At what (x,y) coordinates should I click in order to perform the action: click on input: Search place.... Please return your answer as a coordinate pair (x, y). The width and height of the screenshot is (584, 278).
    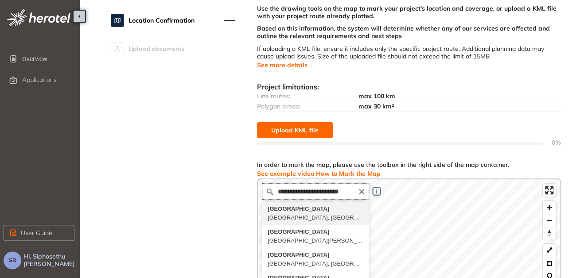
    Looking at the image, I should click on (315, 192).